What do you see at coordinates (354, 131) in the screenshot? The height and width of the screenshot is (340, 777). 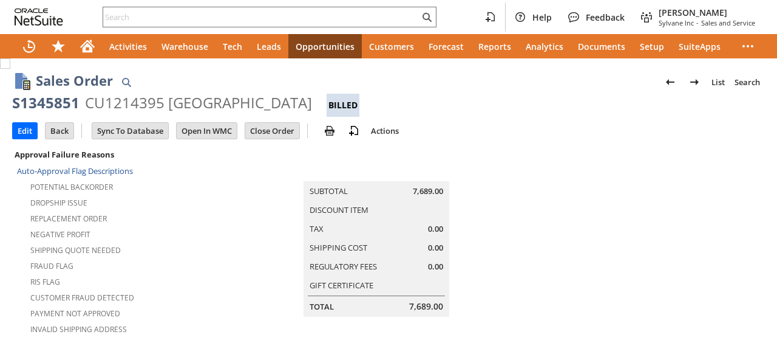 I see `img: add-record.svg` at bounding box center [354, 131].